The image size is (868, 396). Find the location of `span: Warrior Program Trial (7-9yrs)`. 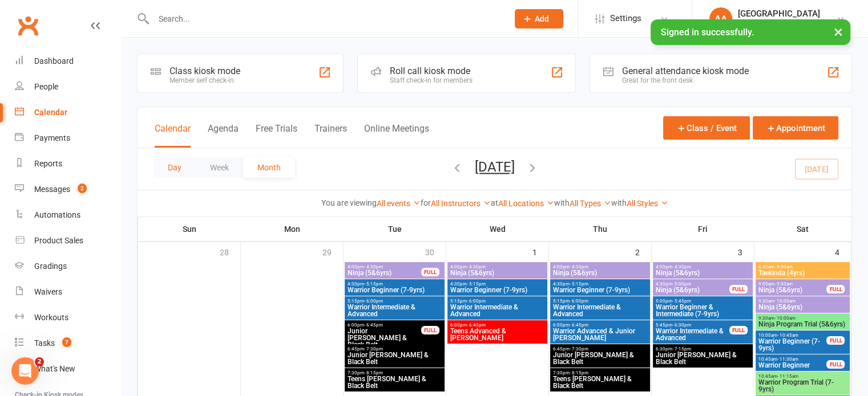

span: Warrior Program Trial (7-9yrs) is located at coordinates (803, 386).